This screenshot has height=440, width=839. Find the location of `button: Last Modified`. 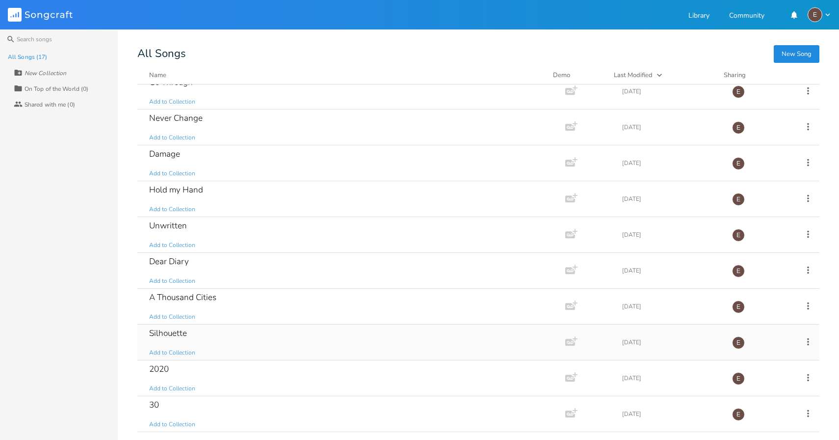

button: Last Modified is located at coordinates (663, 75).